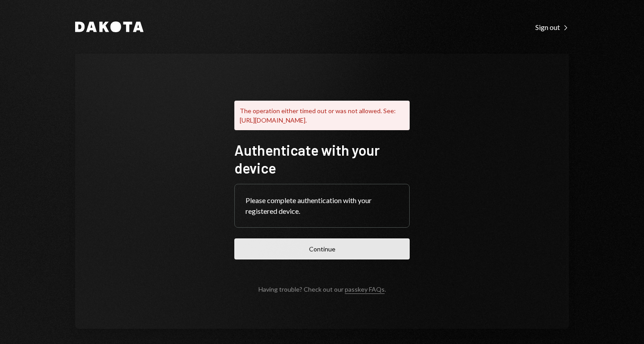  What do you see at coordinates (552, 27) in the screenshot?
I see `a: Sign out` at bounding box center [552, 27].